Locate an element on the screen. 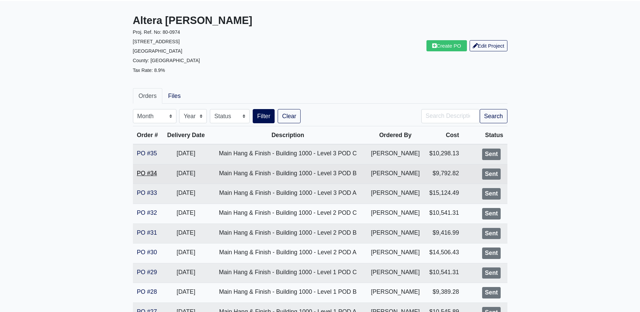 This screenshot has height=312, width=640. td: Main Hang & Finish - Building 1000 - Level 1 POD B is located at coordinates (288, 293).